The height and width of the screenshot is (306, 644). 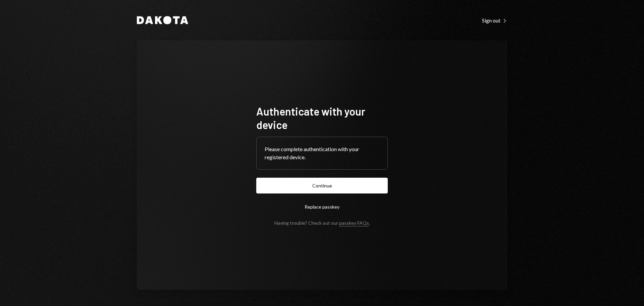 What do you see at coordinates (322, 118) in the screenshot?
I see `h1: Authenticate with your device` at bounding box center [322, 118].